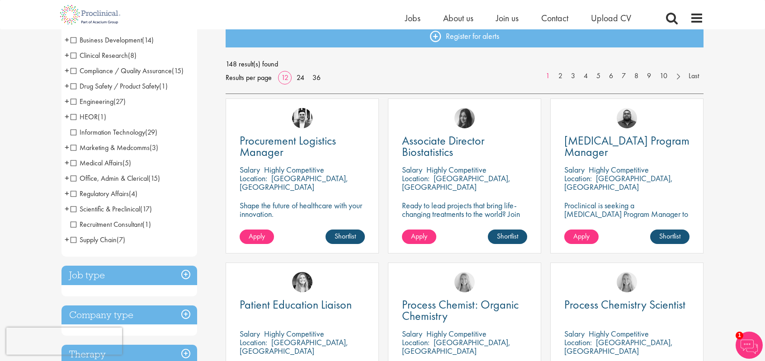  What do you see at coordinates (129, 315) in the screenshot?
I see `div: Company type` at bounding box center [129, 315].